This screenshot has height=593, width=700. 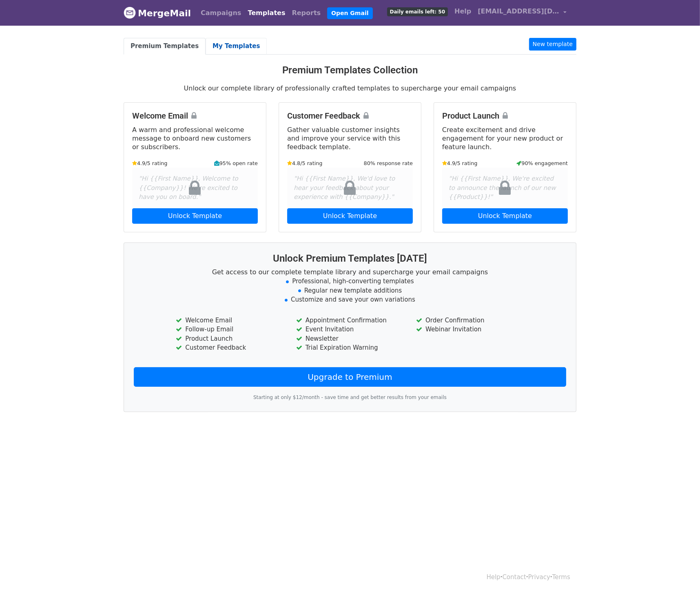 I want to click on p: Starting at only $12/month - save time and get better results from your emails, so click(x=350, y=398).